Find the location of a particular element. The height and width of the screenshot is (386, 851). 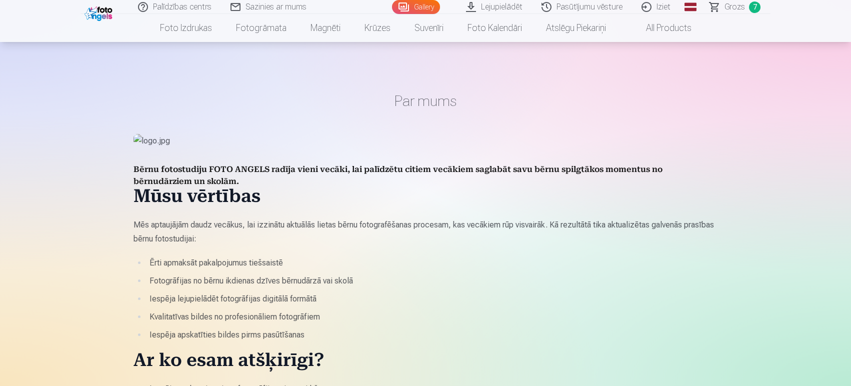

span: 7 is located at coordinates (754, 7).